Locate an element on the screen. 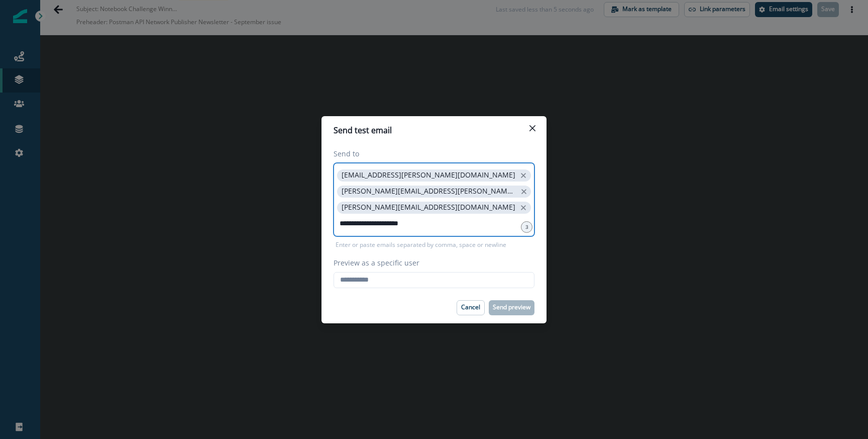  p: Send test email is located at coordinates (363, 130).